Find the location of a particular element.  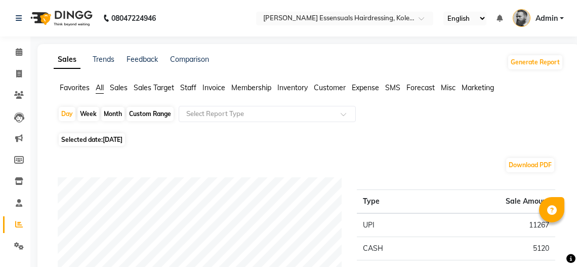

span: Sales Target is located at coordinates (154, 88).